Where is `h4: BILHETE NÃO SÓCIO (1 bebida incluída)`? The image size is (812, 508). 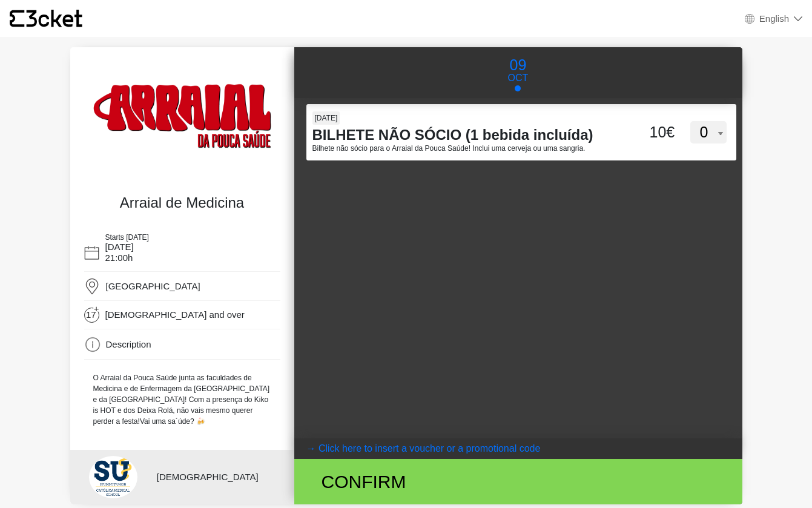 h4: BILHETE NÃO SÓCIO (1 bebida incluída) is located at coordinates (464, 135).